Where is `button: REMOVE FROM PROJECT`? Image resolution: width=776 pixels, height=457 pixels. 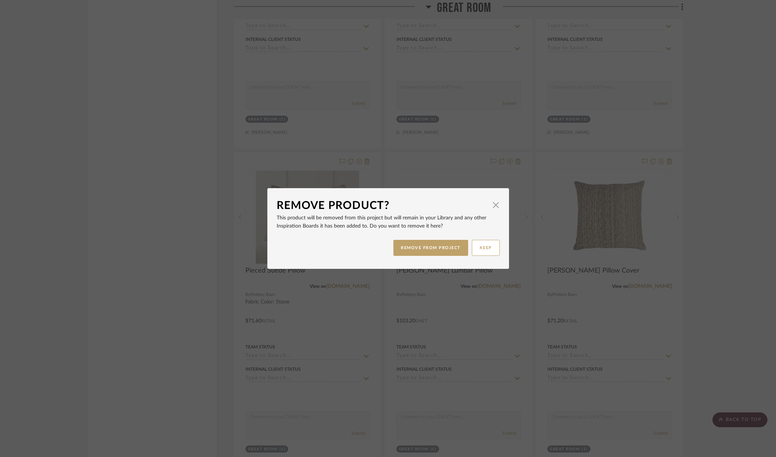 button: REMOVE FROM PROJECT is located at coordinates (430, 248).